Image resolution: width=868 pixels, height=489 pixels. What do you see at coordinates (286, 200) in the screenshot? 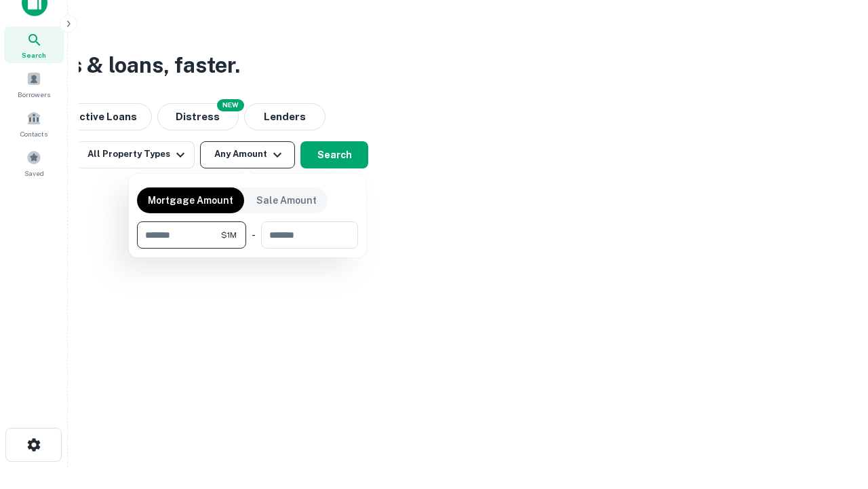
I see `p: Sale Amount` at bounding box center [286, 200].